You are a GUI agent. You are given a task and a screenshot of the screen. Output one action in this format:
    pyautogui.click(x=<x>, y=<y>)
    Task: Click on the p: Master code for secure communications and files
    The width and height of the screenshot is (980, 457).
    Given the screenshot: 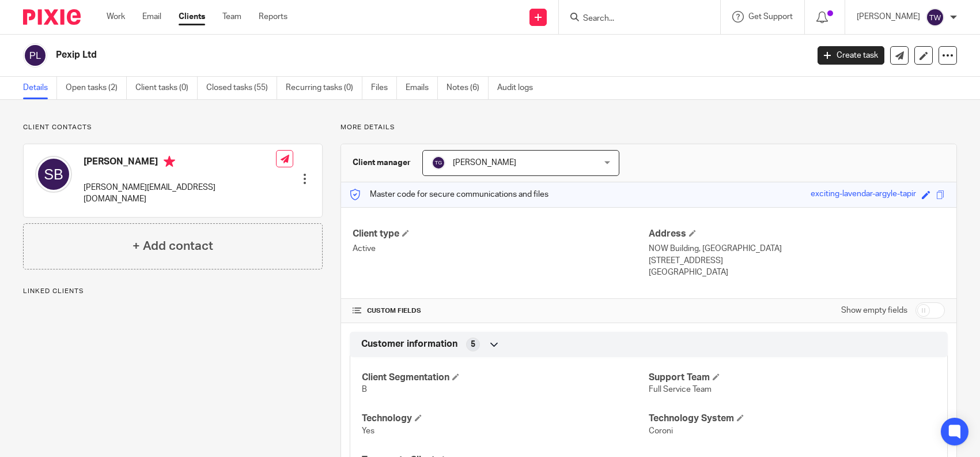 What is the action you would take?
    pyautogui.click(x=449, y=194)
    